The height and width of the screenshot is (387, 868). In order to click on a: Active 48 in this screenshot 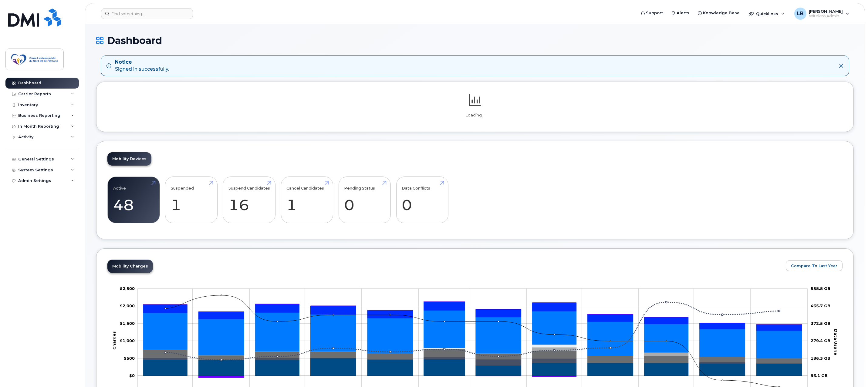, I will do `click(133, 200)`.